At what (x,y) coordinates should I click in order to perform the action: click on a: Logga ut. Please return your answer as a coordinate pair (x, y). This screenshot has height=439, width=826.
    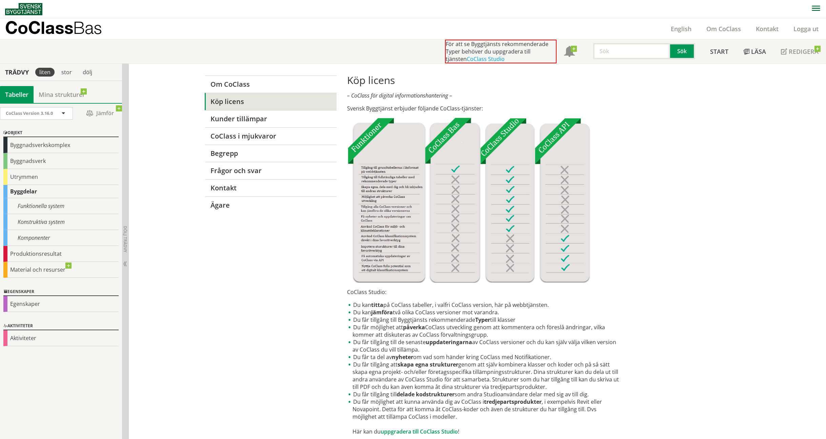
    Looking at the image, I should click on (806, 29).